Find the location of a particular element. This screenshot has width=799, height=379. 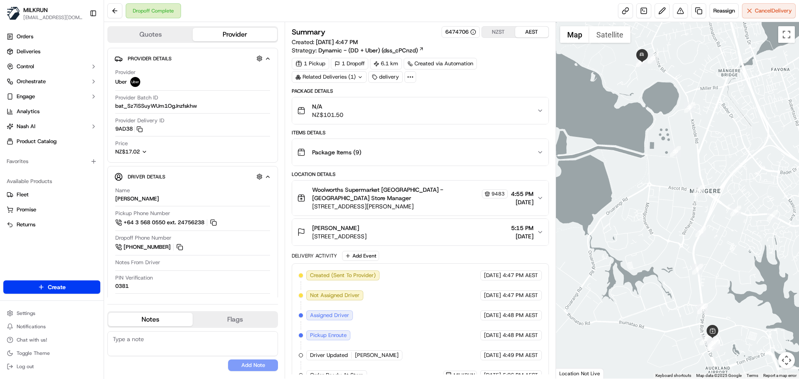

span: Created: is located at coordinates (325, 42).